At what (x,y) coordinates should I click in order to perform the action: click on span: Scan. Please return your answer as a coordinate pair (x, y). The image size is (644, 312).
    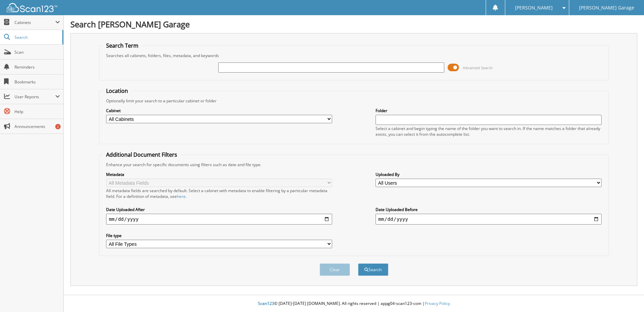
    Looking at the image, I should click on (37, 52).